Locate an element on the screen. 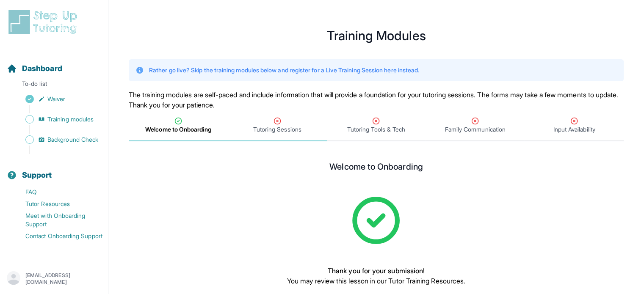 This screenshot has width=644, height=294. h1: Training Modules is located at coordinates (376, 35).